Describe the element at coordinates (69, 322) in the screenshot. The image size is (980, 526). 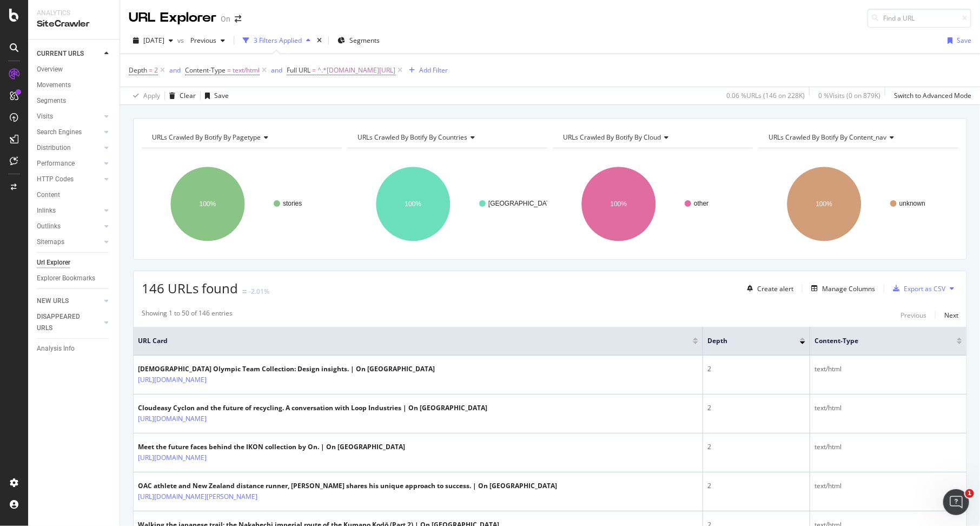
I see `a: DISAPPEARED URLS` at that location.